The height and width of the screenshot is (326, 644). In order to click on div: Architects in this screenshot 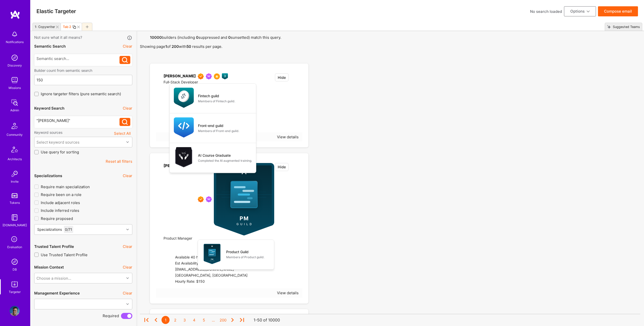, I will do `click(14, 159)`.